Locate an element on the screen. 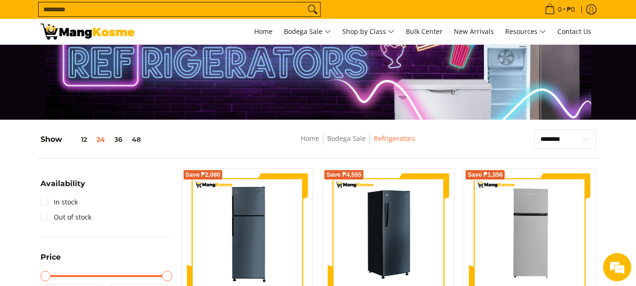  button: 24 is located at coordinates (101, 139).